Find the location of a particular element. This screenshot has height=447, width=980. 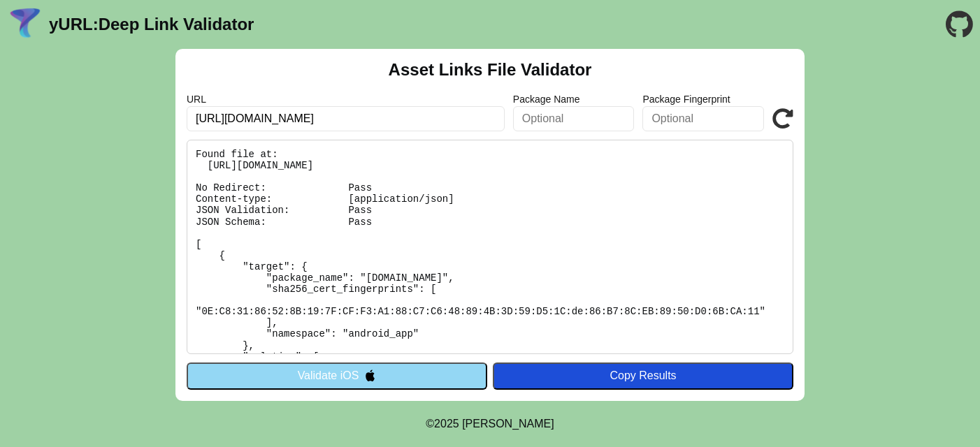

img: yURL Logo is located at coordinates (25, 25).